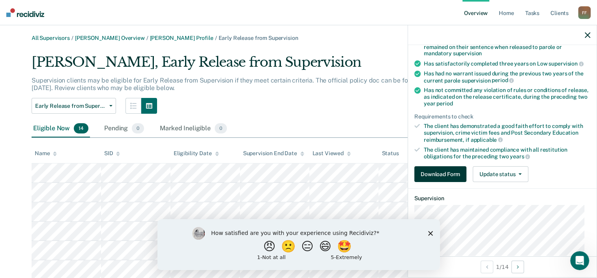 The width and height of the screenshot is (597, 278). What do you see at coordinates (520, 156) in the screenshot?
I see `span: years` at bounding box center [520, 156].